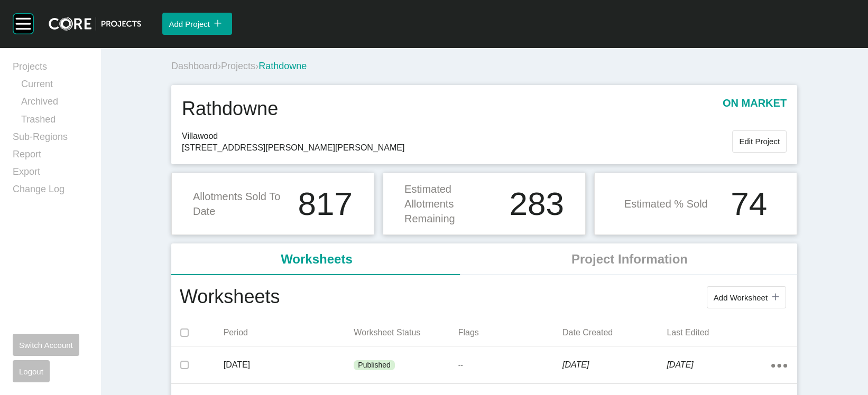 This screenshot has width=868, height=395. What do you see at coordinates (55, 122) in the screenshot?
I see `a: Trashed` at bounding box center [55, 122].